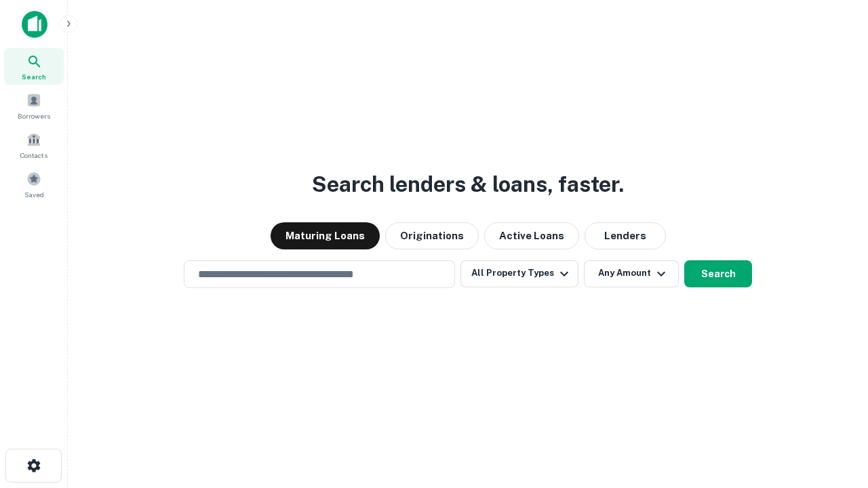 This screenshot has height=488, width=868. I want to click on button: Originations, so click(432, 236).